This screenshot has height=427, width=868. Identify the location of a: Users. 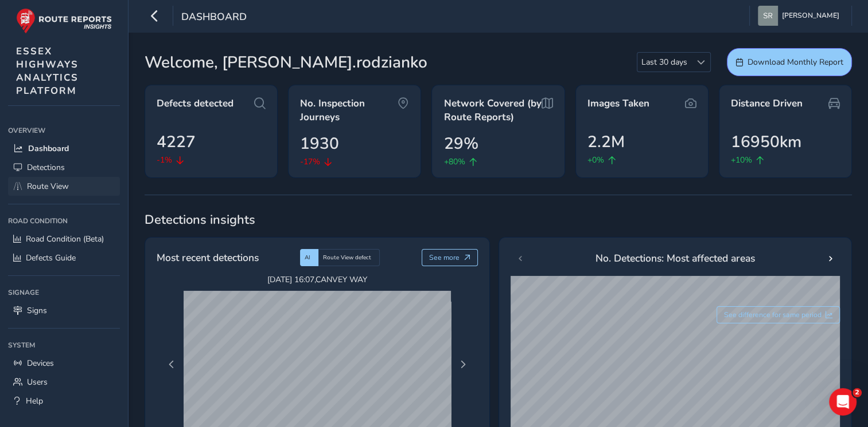
(63, 382).